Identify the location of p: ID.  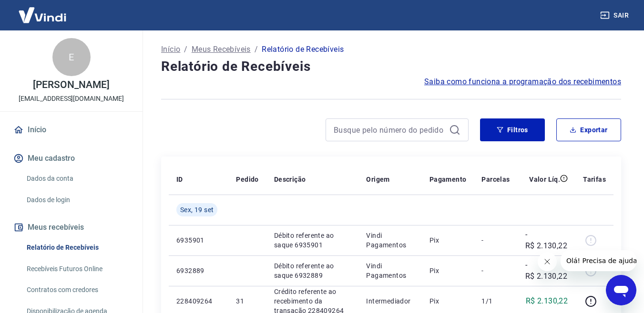
(180, 180).